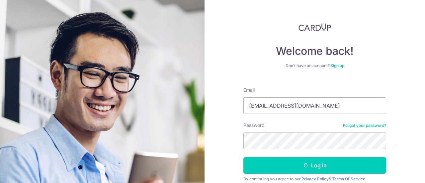  What do you see at coordinates (249, 90) in the screenshot?
I see `label: Email` at bounding box center [249, 90].